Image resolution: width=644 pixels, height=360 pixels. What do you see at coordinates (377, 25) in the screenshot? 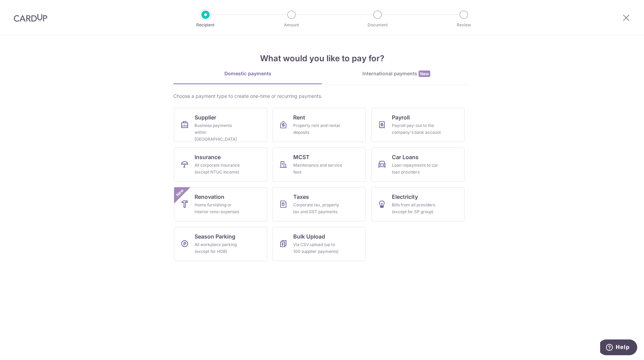
I see `p: Document` at bounding box center [377, 25].